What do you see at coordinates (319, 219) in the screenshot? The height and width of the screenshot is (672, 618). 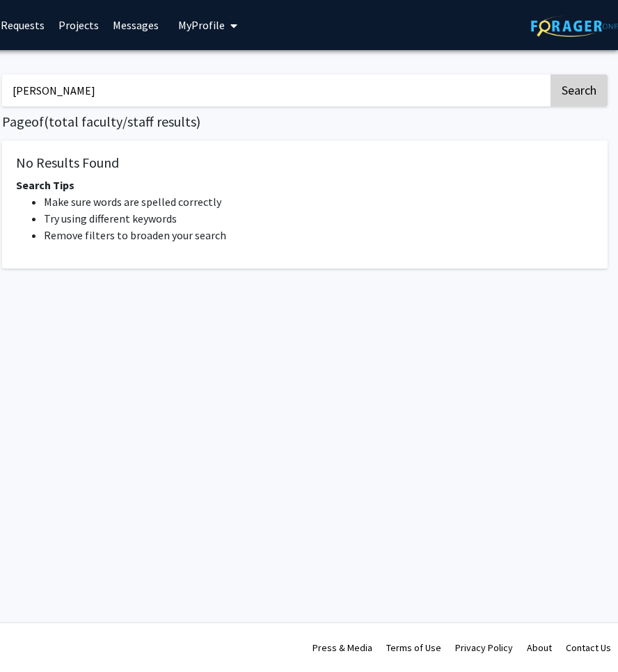 I see `li: Try using different keywords` at bounding box center [319, 219].